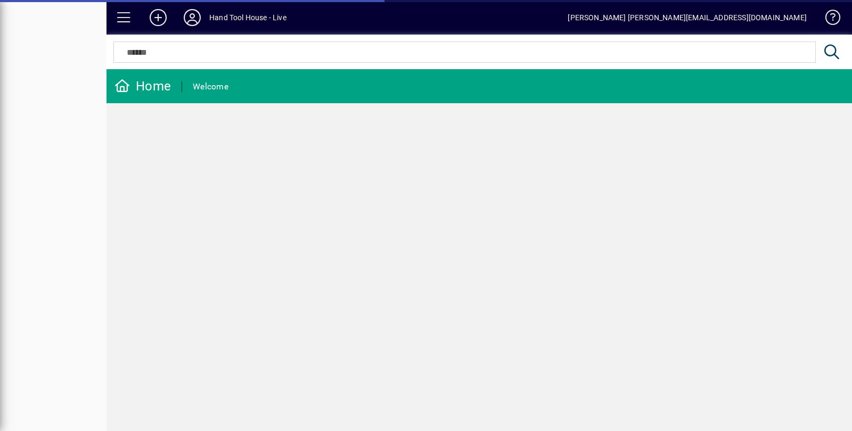 This screenshot has height=431, width=852. I want to click on div: Hand Tool House - Live, so click(248, 18).